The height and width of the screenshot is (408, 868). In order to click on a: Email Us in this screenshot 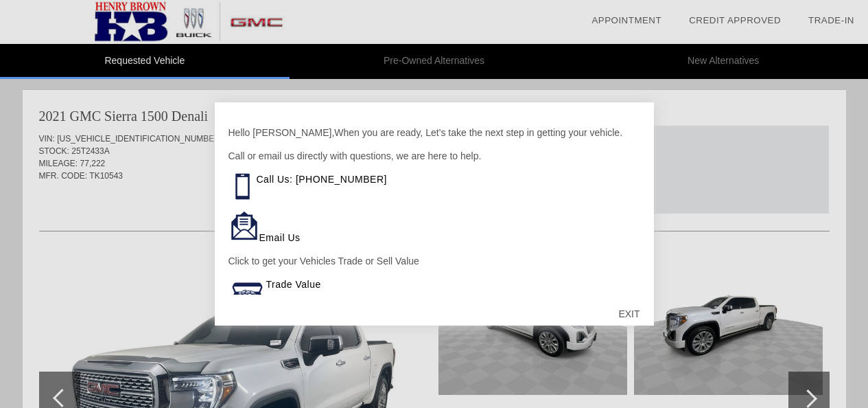, I will do `click(280, 237)`.